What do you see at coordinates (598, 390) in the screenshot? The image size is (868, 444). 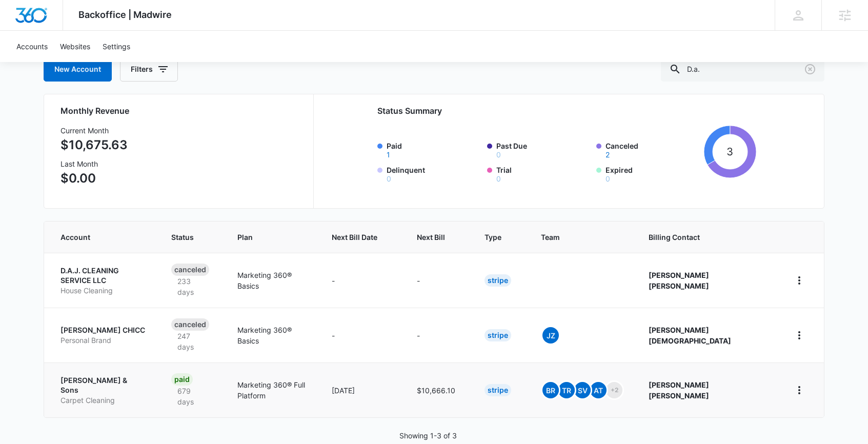 I see `span: AT` at bounding box center [598, 390].